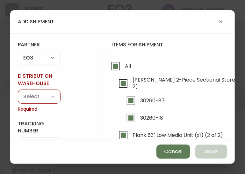 Image resolution: width=245 pixels, height=174 pixels. I want to click on span: Cancel, so click(174, 151).